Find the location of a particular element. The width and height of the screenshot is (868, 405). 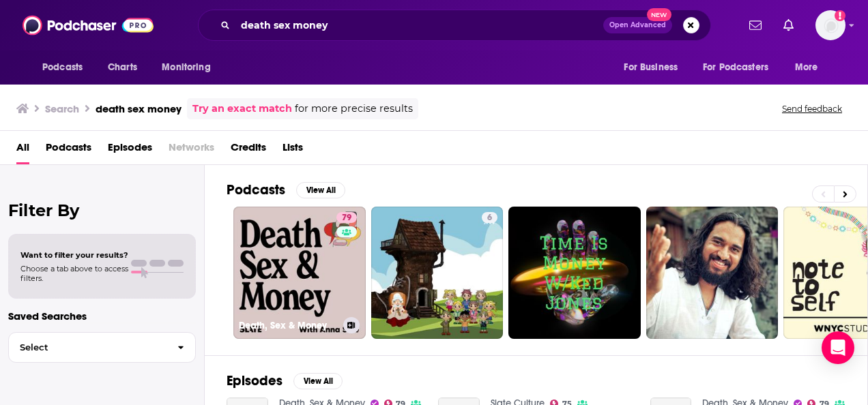

span: Logged in as HavasAlexa is located at coordinates (831, 25).